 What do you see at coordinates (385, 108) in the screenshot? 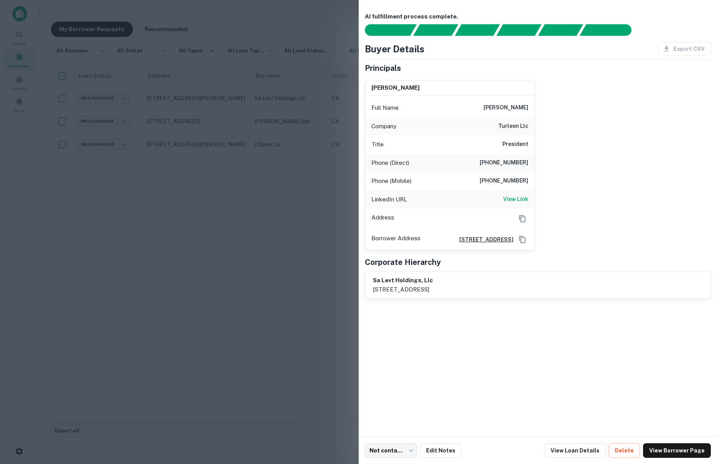
I see `p: Full Name` at bounding box center [385, 108].